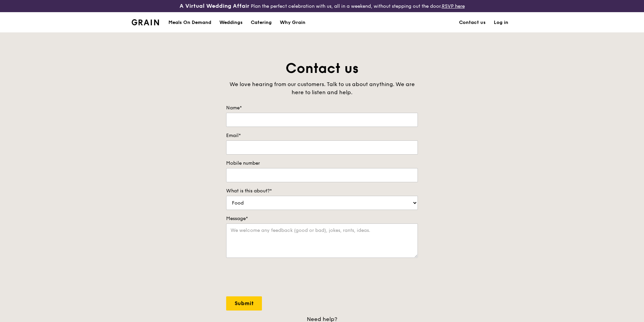  Describe the element at coordinates (293, 23) in the screenshot. I see `div: Why Grain` at that location.